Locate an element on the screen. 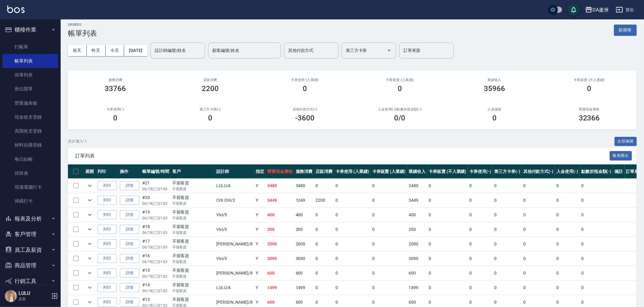 Image resolution: width=644 pixels, height=307 pixels. h3: 服務消費 is located at coordinates (115, 80).